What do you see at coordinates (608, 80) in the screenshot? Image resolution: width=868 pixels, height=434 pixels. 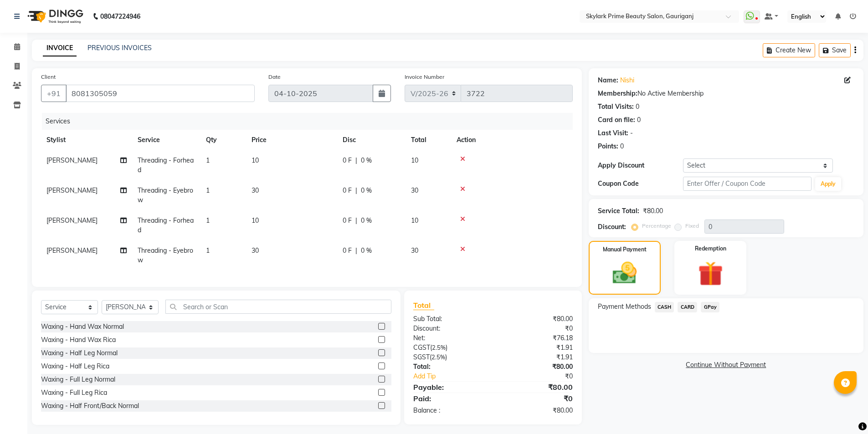 I see `div: Name:` at bounding box center [608, 80].